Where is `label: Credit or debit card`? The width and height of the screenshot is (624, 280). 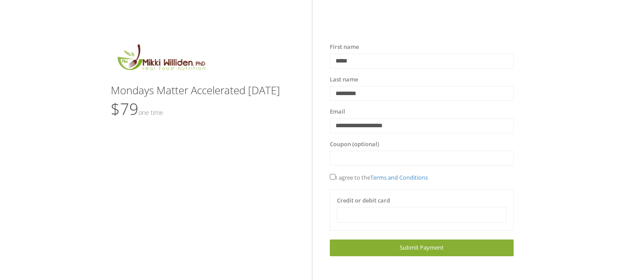 label: Credit or debit card is located at coordinates (363, 201).